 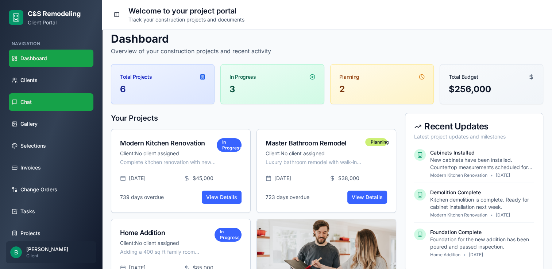 I want to click on span: $ 38,000, so click(x=349, y=179).